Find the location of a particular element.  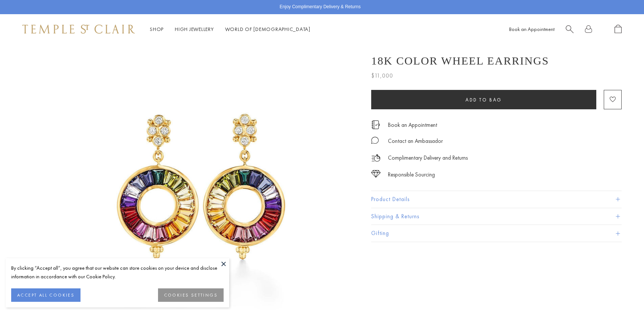

span: Add to bag is located at coordinates (484, 99).